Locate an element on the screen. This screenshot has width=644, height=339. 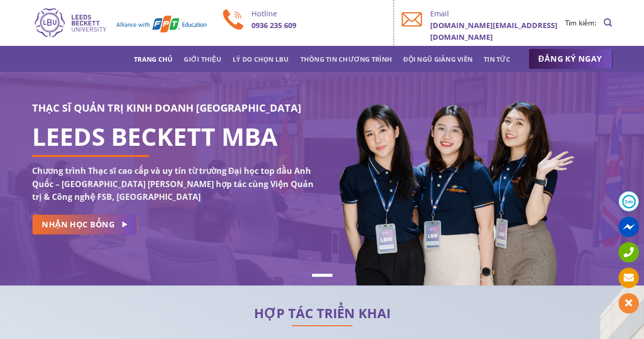
a: Giới thiệu is located at coordinates (203, 59).